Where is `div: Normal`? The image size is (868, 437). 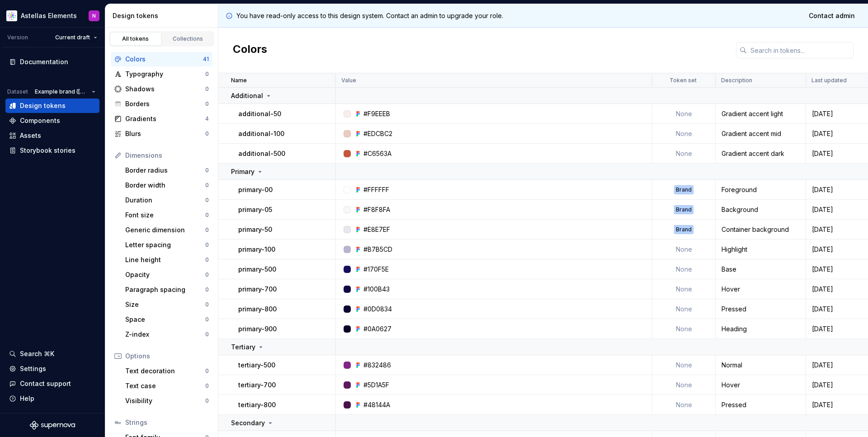
div: Normal is located at coordinates (760, 365).